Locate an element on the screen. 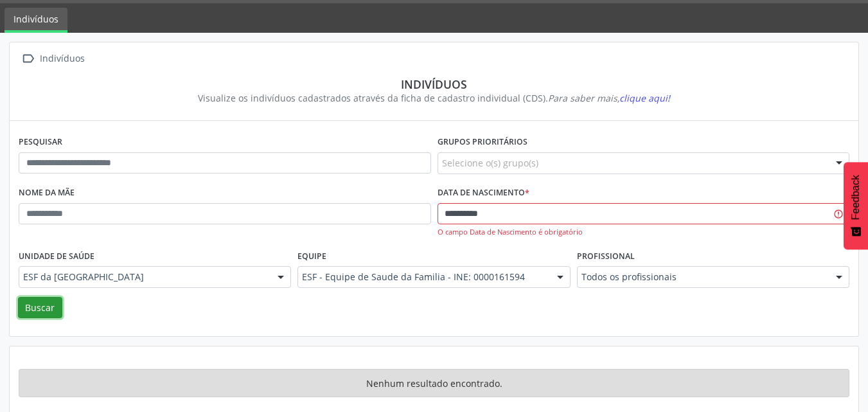 Image resolution: width=868 pixels, height=412 pixels. span: Selecione o(s) grupo(s) is located at coordinates (490, 163).